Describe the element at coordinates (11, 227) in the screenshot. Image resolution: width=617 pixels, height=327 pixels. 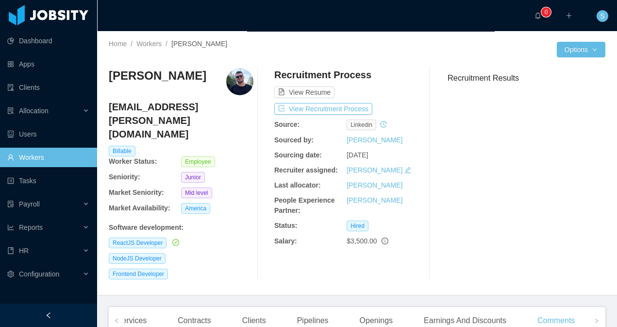
I see `i: icon: line-chart` at that location.